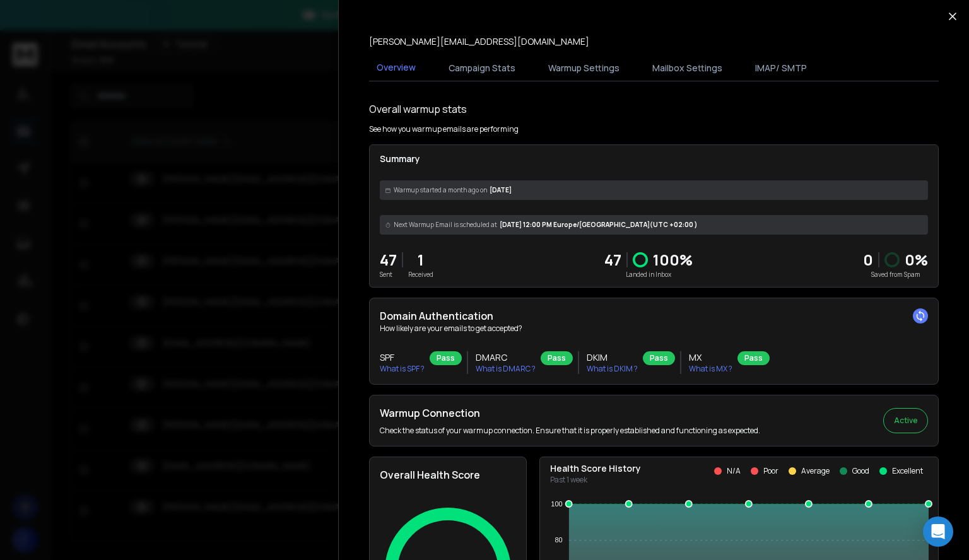 This screenshot has height=560, width=969. What do you see at coordinates (938, 532) in the screenshot?
I see `div: Open Intercom Messenger` at bounding box center [938, 532].